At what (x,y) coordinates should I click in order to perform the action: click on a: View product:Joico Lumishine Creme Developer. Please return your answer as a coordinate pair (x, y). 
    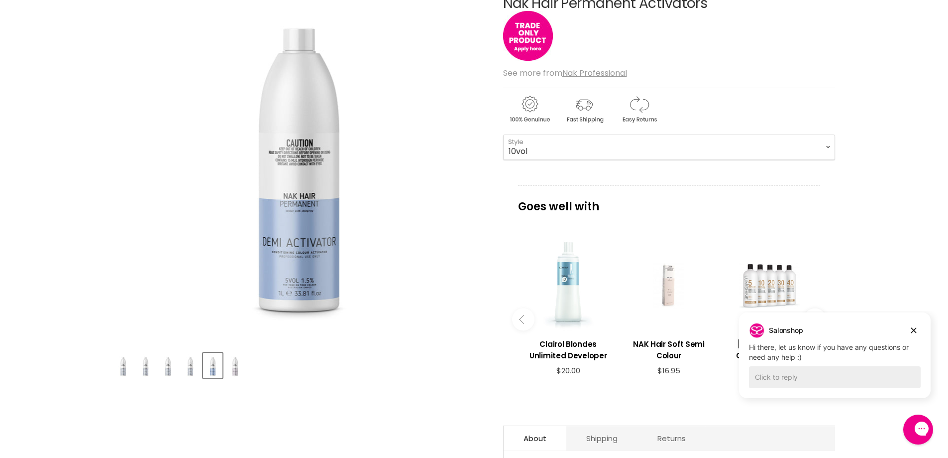
    Looking at the image, I should click on (770, 348).